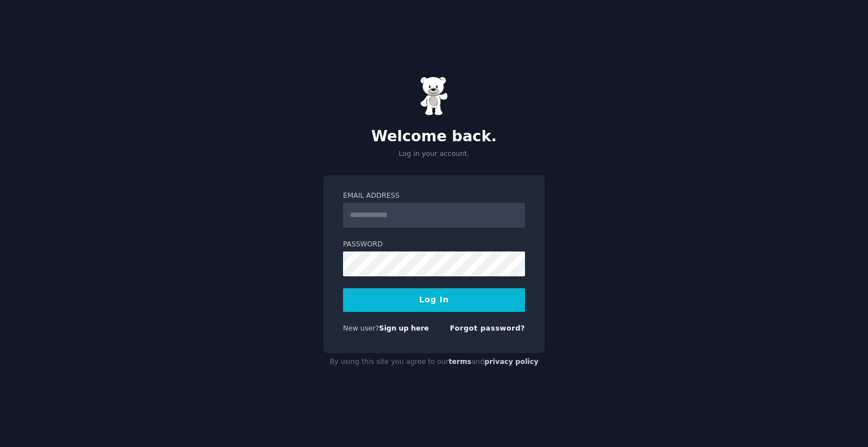 The image size is (868, 447). What do you see at coordinates (460, 362) in the screenshot?
I see `a: terms` at bounding box center [460, 362].